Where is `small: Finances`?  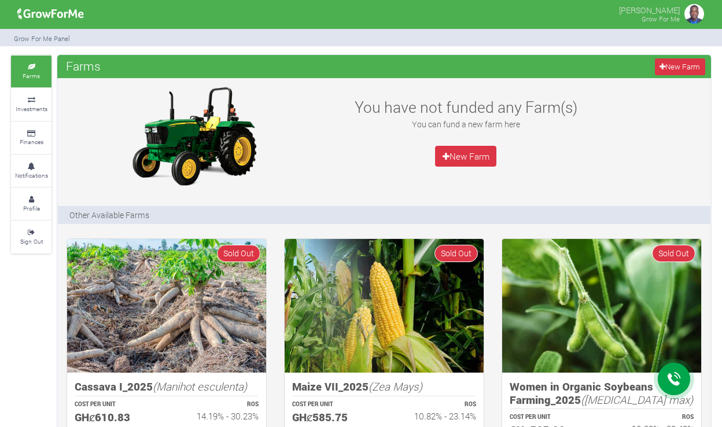
small: Finances is located at coordinates (31, 142).